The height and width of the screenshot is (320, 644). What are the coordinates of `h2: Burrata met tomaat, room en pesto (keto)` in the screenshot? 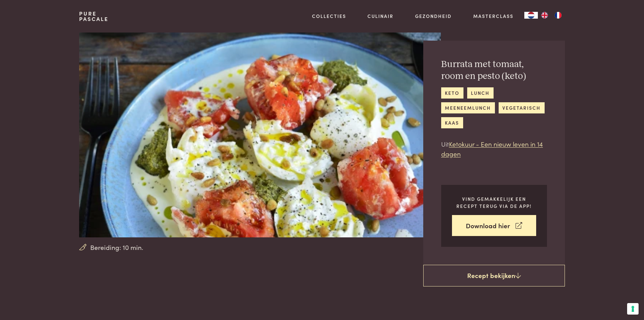 It's located at (494, 70).